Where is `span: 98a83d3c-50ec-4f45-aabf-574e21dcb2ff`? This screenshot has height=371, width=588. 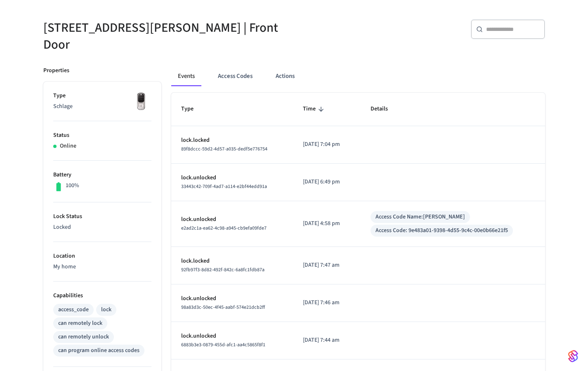 span: 98a83d3c-50ec-4f45-aabf-574e21dcb2ff is located at coordinates (223, 307).